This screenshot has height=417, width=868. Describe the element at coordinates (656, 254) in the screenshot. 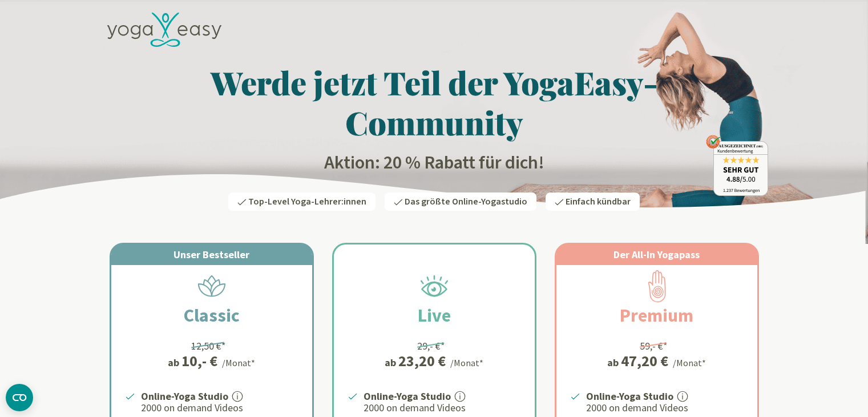

I see `span: Der All-In Yogapass` at that location.